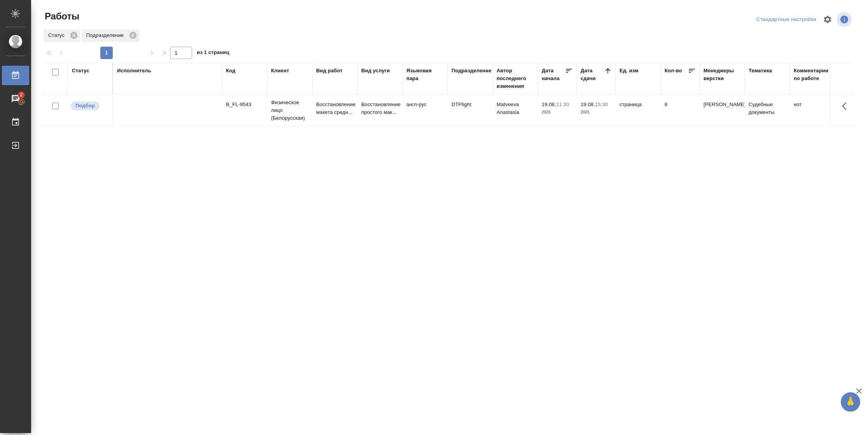  I want to click on p: Судебные документы, so click(767, 109).